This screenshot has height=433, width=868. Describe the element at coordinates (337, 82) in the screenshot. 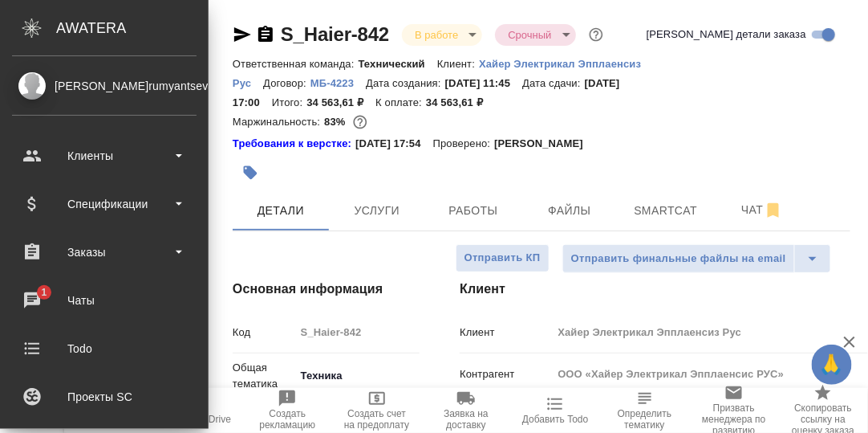

I see `p: МБ-4223` at that location.